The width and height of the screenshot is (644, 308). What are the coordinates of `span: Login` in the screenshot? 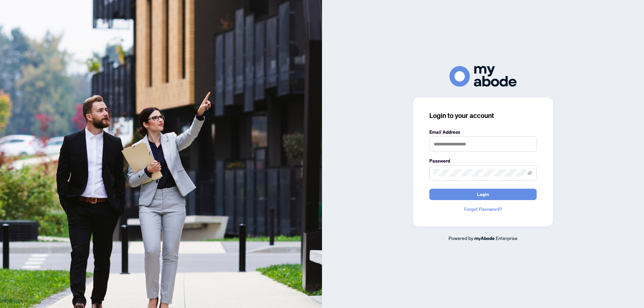 It's located at (483, 195).